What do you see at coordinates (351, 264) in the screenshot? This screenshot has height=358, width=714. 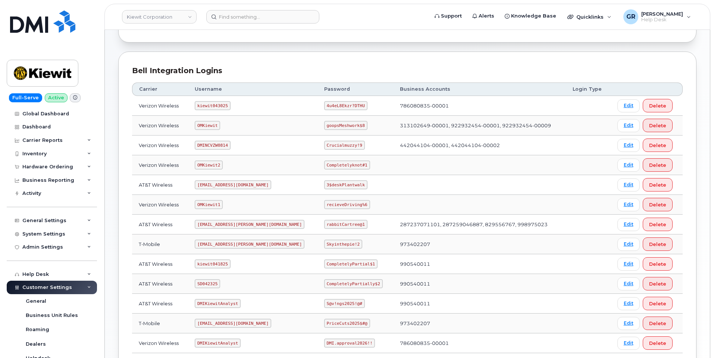 I see `code: CompletelyPartial$1` at bounding box center [351, 264].